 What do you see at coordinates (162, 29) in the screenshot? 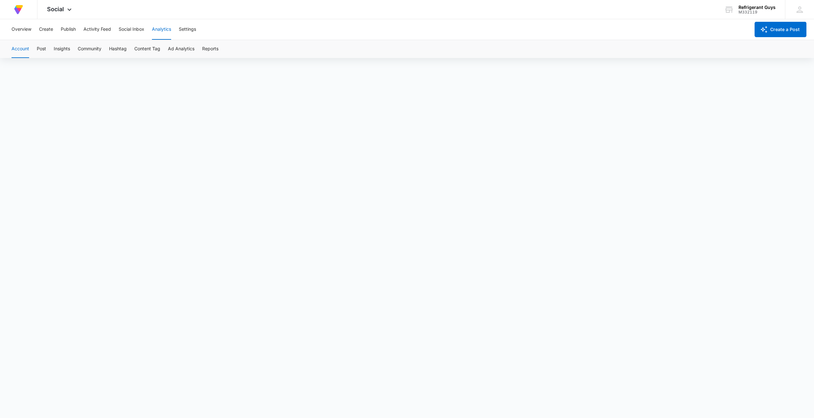
I see `button: Analytics` at bounding box center [162, 29].